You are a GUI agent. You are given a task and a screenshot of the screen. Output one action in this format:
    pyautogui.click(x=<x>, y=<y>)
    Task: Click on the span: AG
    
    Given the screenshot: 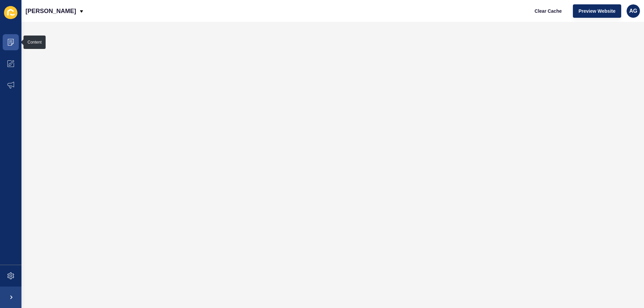 What is the action you would take?
    pyautogui.click(x=633, y=11)
    